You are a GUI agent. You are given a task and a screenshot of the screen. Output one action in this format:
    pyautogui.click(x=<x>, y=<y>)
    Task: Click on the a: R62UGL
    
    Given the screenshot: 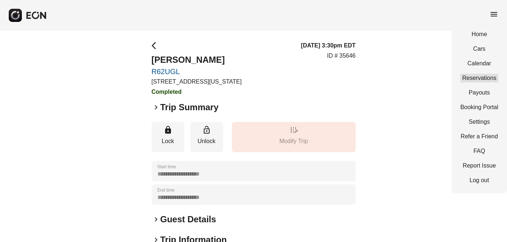 What is the action you would take?
    pyautogui.click(x=197, y=71)
    